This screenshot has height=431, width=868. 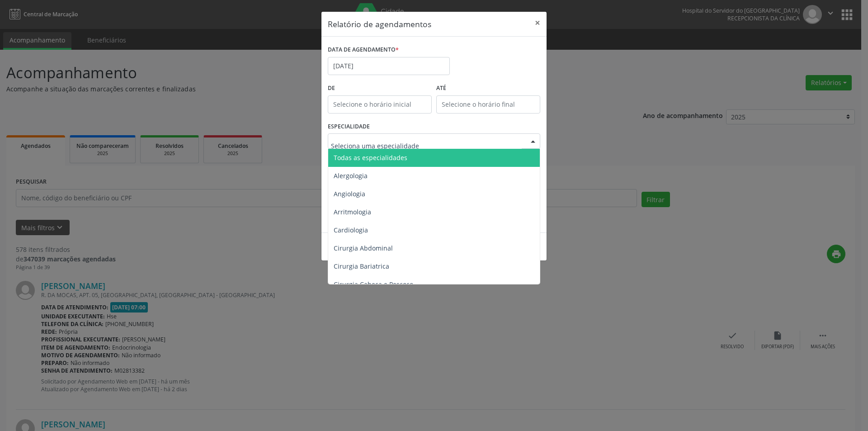 What do you see at coordinates (373, 284) in the screenshot?
I see `span: Cirurgia Cabeça e Pescoço` at bounding box center [373, 284].